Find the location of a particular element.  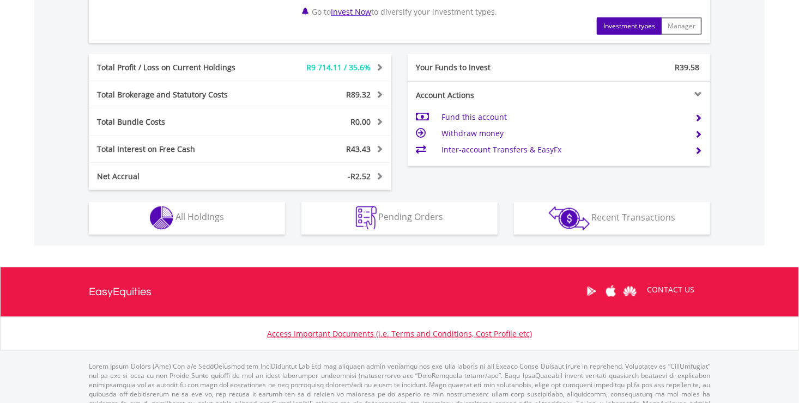

a: CONTACT US is located at coordinates (670, 290).